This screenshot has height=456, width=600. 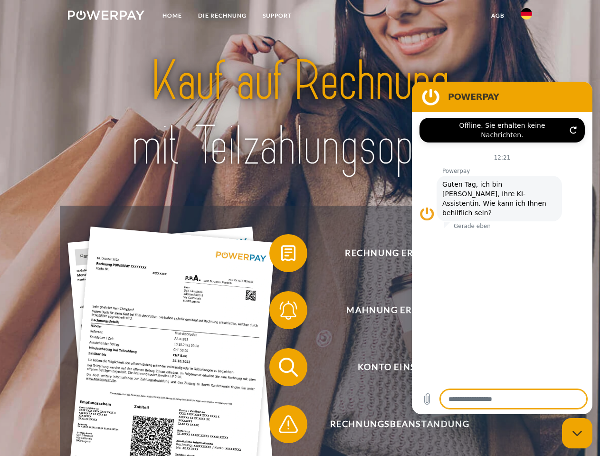 I want to click on a: Konto einsehen, so click(x=393, y=367).